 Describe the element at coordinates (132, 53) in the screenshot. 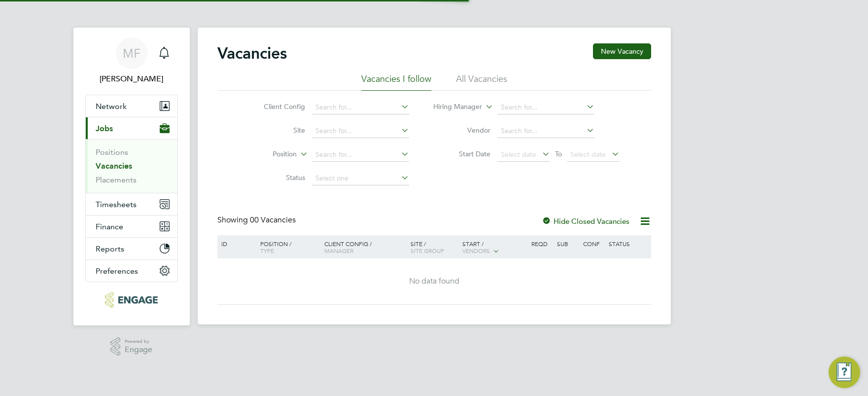

I see `span: MF` at that location.